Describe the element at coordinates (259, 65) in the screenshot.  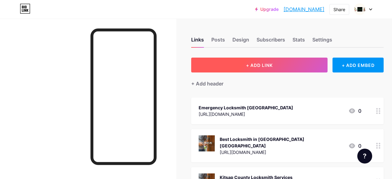
I see `span: + ADD LINK` at that location.